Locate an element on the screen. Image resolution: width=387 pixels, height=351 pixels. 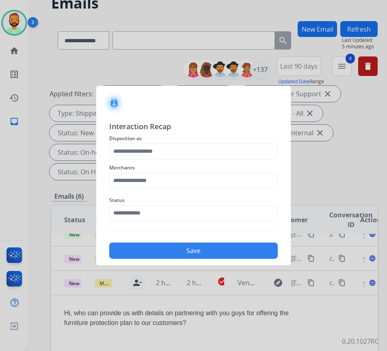
img: contact-recap-line.svg is located at coordinates (193, 231).